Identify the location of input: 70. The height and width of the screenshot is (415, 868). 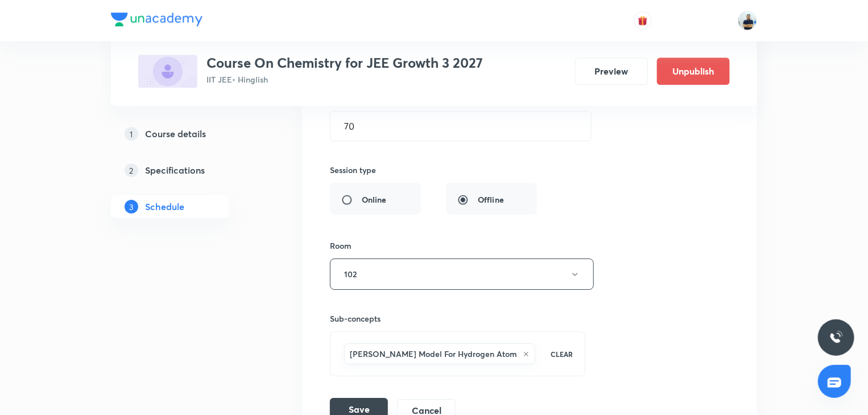
(460, 126).